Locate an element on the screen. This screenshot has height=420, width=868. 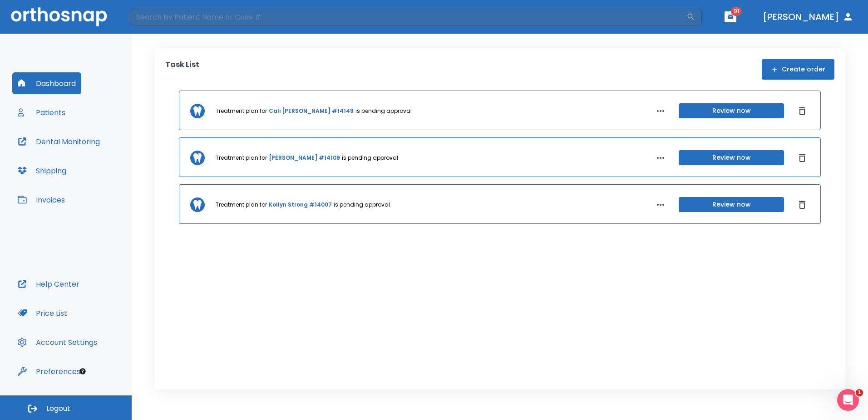
button: Shipping is located at coordinates (41, 171).